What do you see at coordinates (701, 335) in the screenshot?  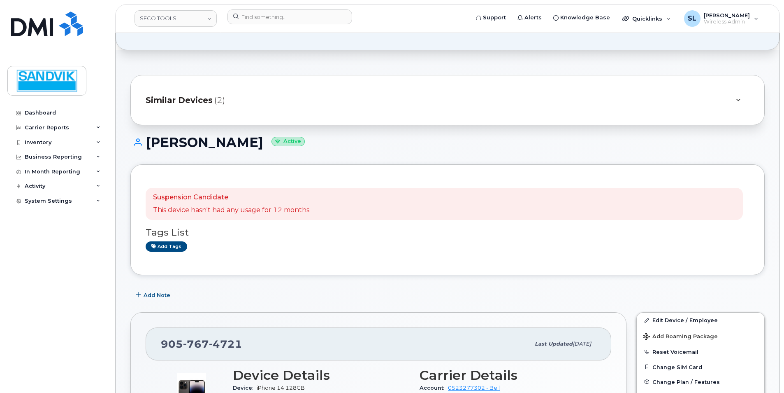 I see `button: Add Roaming Package` at bounding box center [701, 335].